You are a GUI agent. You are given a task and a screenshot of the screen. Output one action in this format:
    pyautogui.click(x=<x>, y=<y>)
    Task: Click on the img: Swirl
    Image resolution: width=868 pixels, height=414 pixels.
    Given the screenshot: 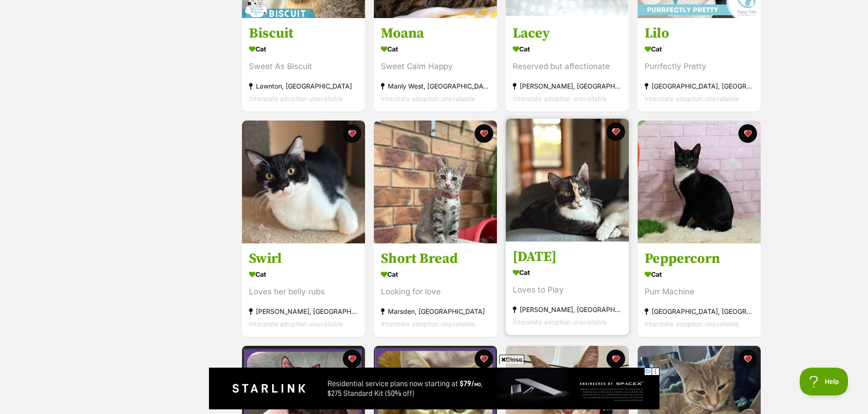 What is the action you would take?
    pyautogui.click(x=303, y=182)
    